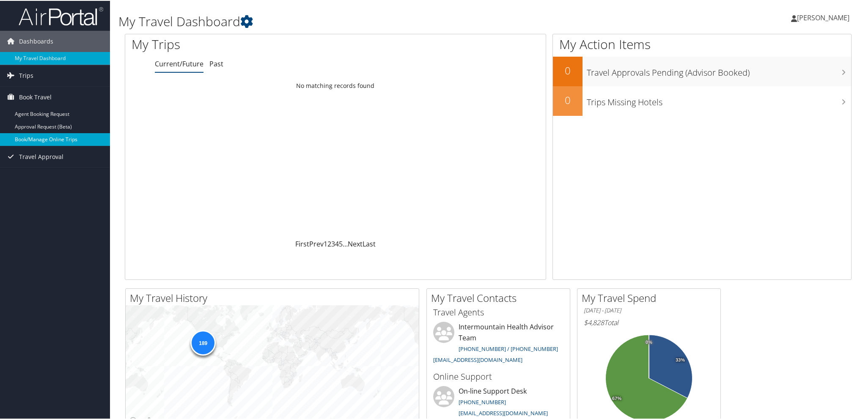 Image resolution: width=863 pixels, height=419 pixels. What do you see at coordinates (325, 243) in the screenshot?
I see `a: 1` at bounding box center [325, 243].